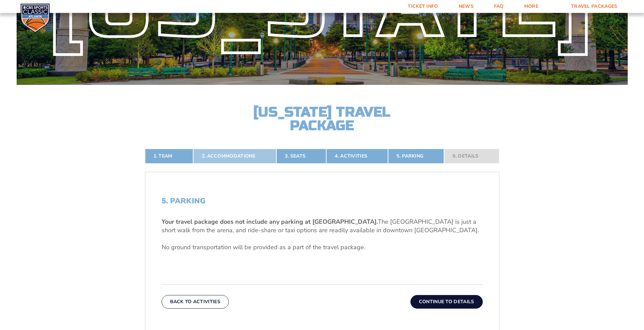  Describe the element at coordinates (35, 18) in the screenshot. I see `img: CBS Sports Classic` at that location.